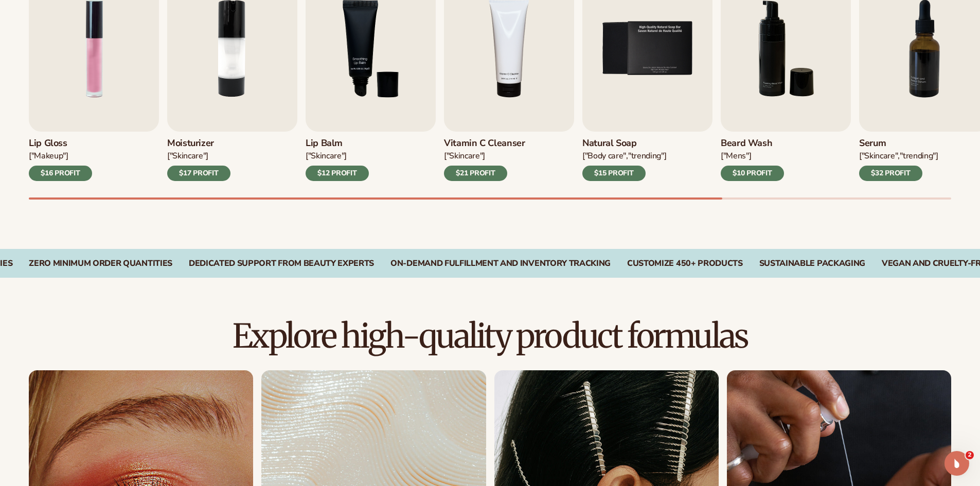  I want to click on h3: Lip Gloss, so click(60, 144).